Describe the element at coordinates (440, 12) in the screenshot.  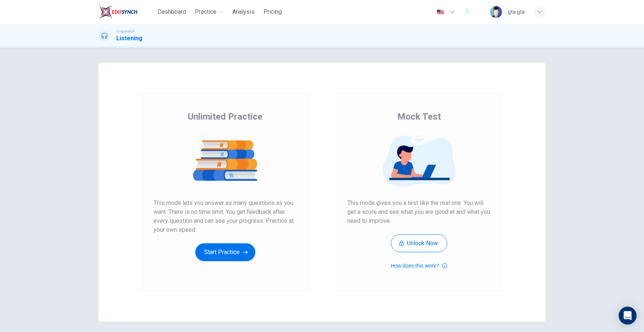
I see `img: en` at that location.